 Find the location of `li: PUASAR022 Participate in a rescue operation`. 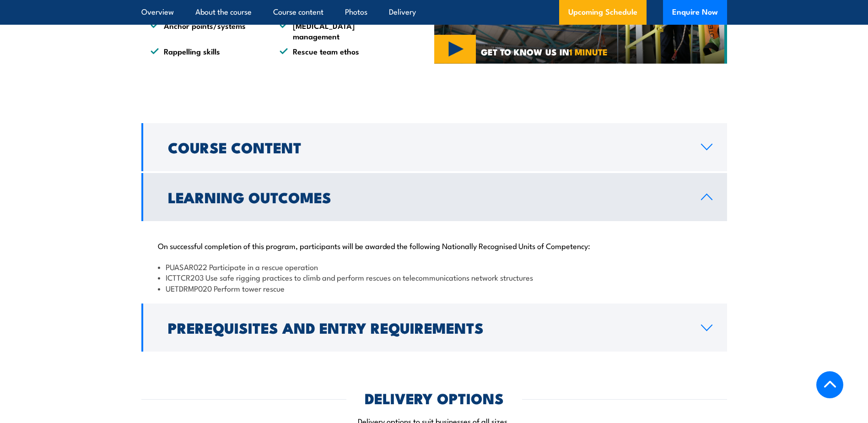

li: PUASAR022 Participate in a rescue operation is located at coordinates (434, 267).